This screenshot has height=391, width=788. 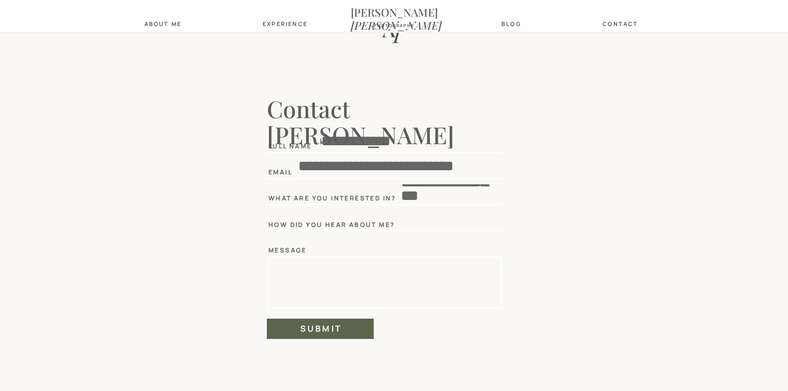 I want to click on div: how did you hear about me?, so click(x=333, y=225).